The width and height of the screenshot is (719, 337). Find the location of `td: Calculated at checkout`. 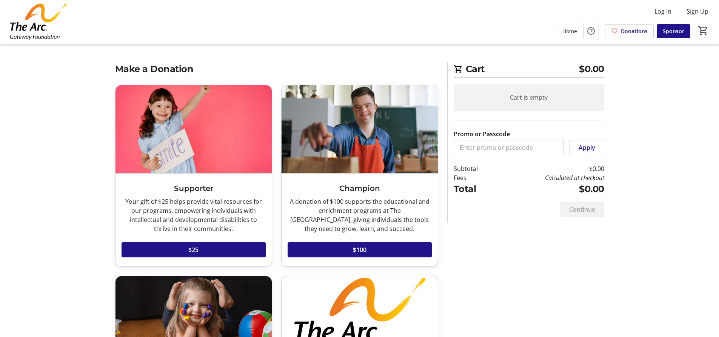

td: Calculated at checkout is located at coordinates (550, 178).